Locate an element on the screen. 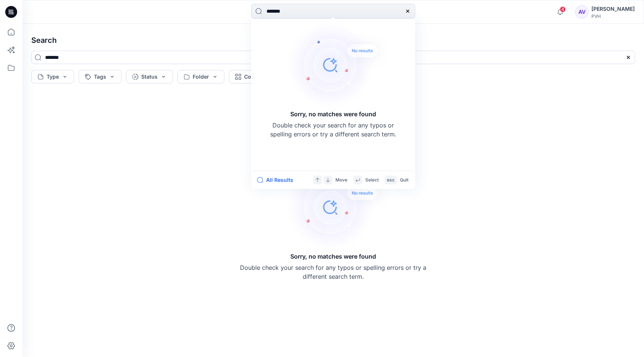  span: 4 is located at coordinates (563, 10).